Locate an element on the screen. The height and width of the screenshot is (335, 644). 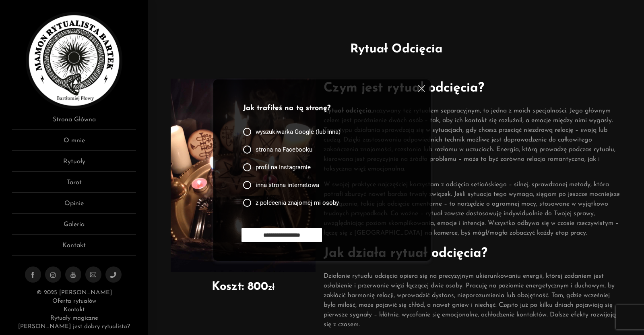
span: wyszukiwarka Google (lub inna) is located at coordinates (297, 132).